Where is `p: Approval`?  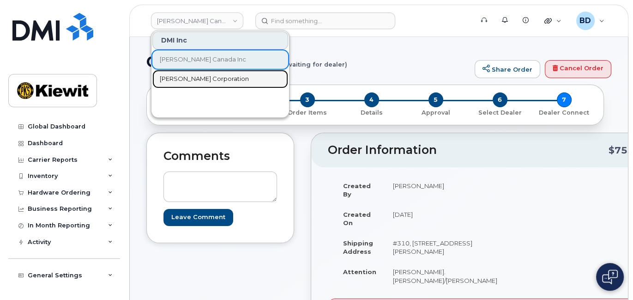 p: Approval is located at coordinates (436, 113).